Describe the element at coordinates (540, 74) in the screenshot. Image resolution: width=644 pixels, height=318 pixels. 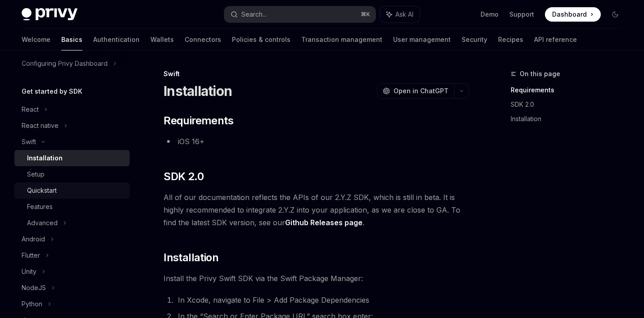
I see `span: On this page` at that location.